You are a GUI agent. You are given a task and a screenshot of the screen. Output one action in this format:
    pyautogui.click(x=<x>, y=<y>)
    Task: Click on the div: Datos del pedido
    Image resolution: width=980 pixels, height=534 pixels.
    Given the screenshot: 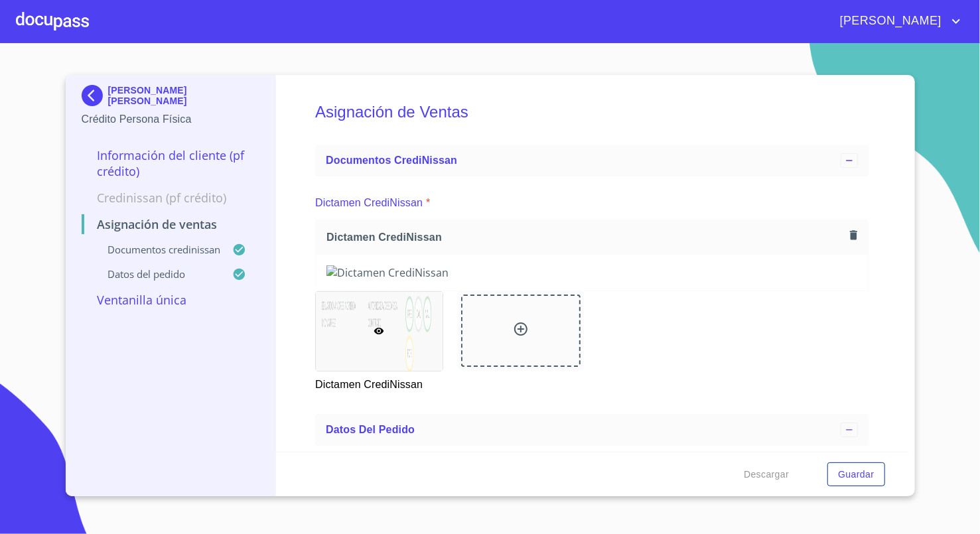 What is the action you would take?
    pyautogui.click(x=592, y=430)
    